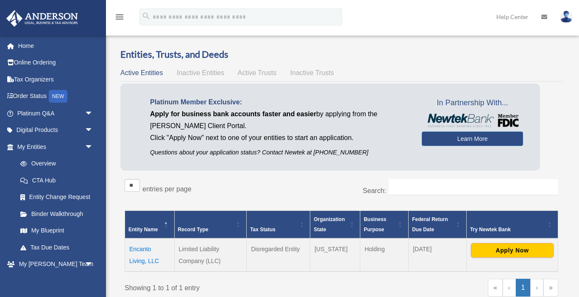  Describe the element at coordinates (57, 247) in the screenshot. I see `a: Tax Due Dates` at that location.